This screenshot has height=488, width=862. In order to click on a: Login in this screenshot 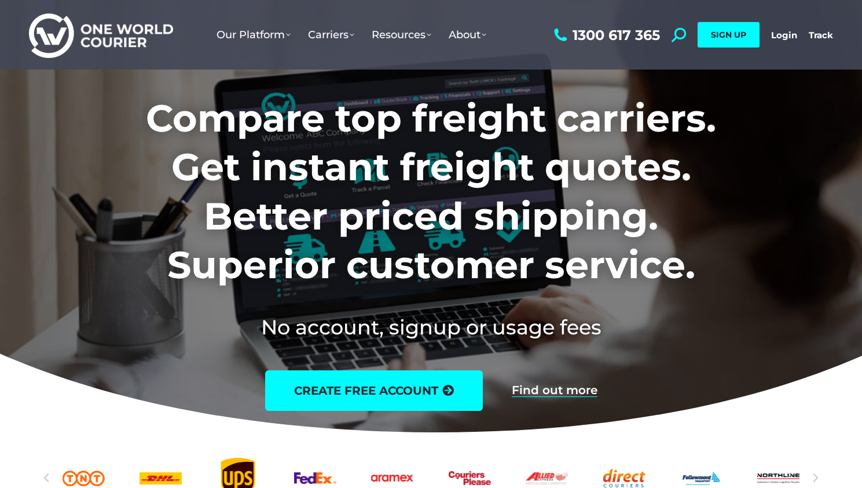, I will do `click(784, 35)`.